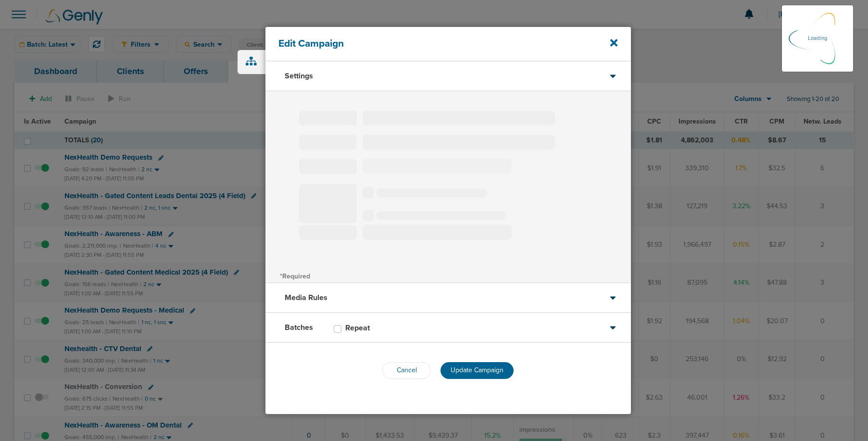  What do you see at coordinates (295, 276) in the screenshot?
I see `span: *Required` at bounding box center [295, 276].